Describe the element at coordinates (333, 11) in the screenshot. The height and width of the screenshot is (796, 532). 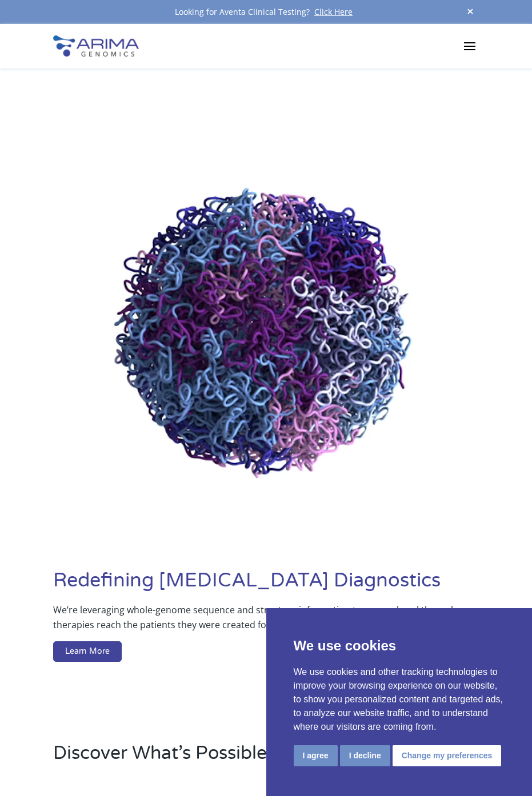
I see `a: Click Here` at that location.